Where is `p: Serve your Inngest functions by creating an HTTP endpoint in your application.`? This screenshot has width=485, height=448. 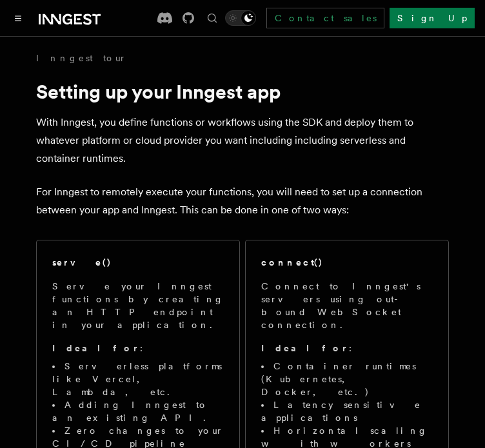
p: Serve your Inngest functions by creating an HTTP endpoint in your application. is located at coordinates (138, 305).